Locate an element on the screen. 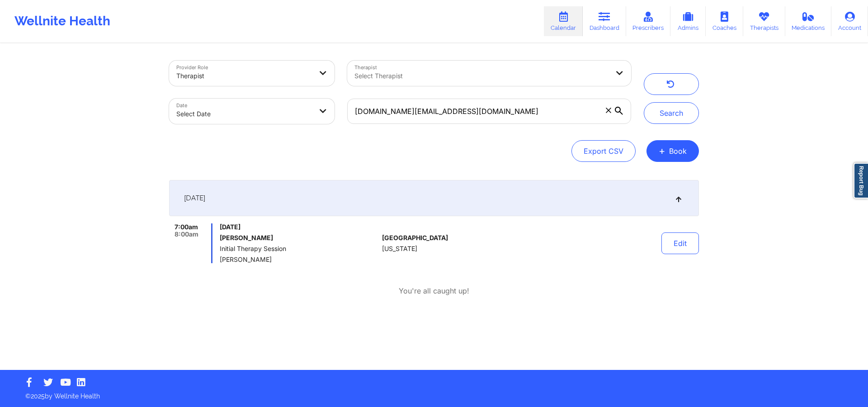 This screenshot has width=868, height=407. a: Admins is located at coordinates (688, 21).